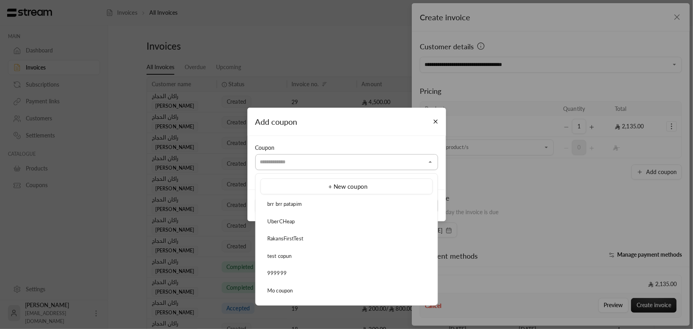  Describe the element at coordinates (279, 256) in the screenshot. I see `span: test copun` at that location.